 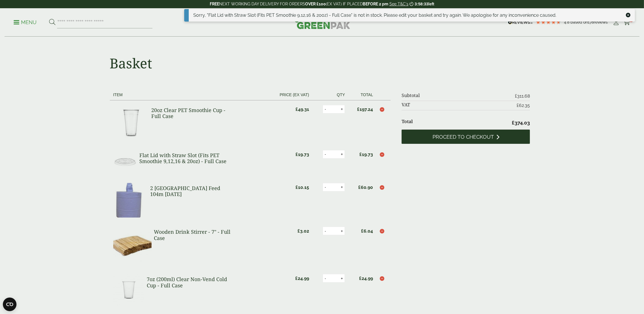 What do you see at coordinates (422, 4) in the screenshot?
I see `span: 3:58:33` at bounding box center [422, 4].